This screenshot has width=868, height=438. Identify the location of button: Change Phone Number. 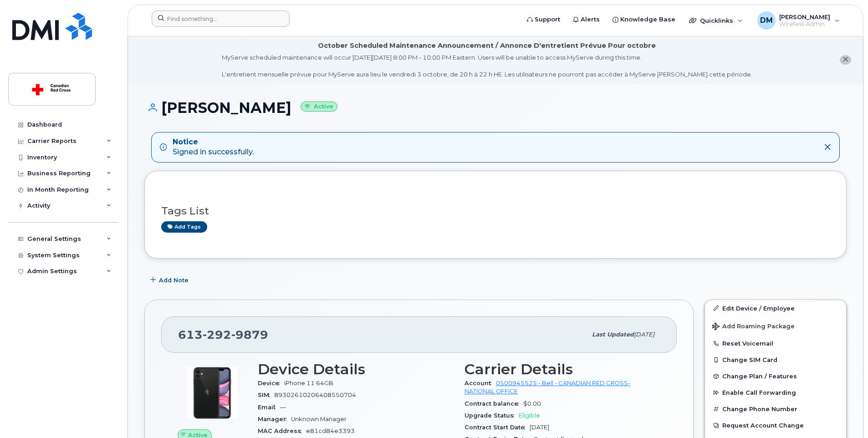
(776, 409).